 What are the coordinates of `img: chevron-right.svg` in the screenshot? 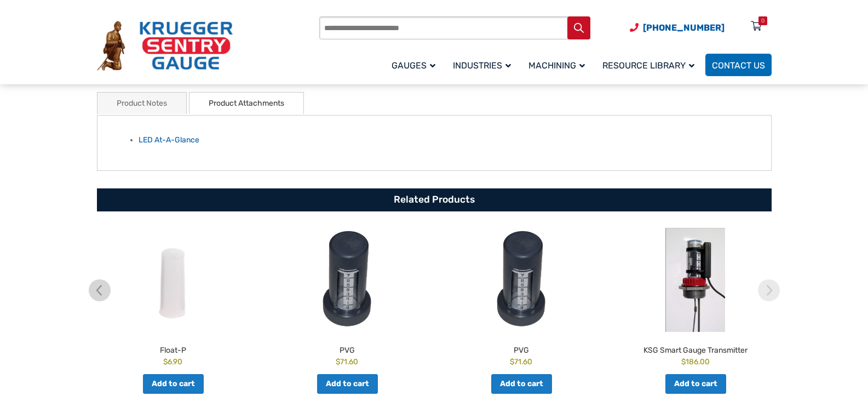 It's located at (769, 290).